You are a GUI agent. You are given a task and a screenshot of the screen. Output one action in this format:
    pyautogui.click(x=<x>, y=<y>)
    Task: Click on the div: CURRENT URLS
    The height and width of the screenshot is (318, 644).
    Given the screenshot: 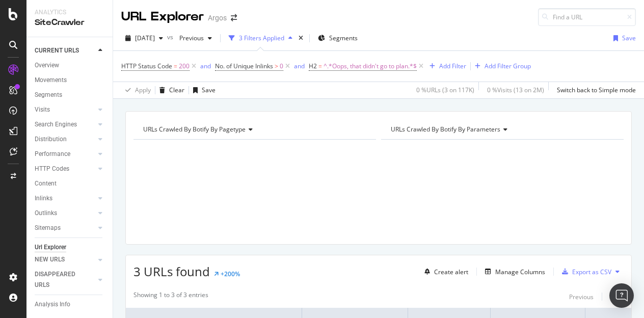 What is the action you would take?
    pyautogui.click(x=57, y=50)
    